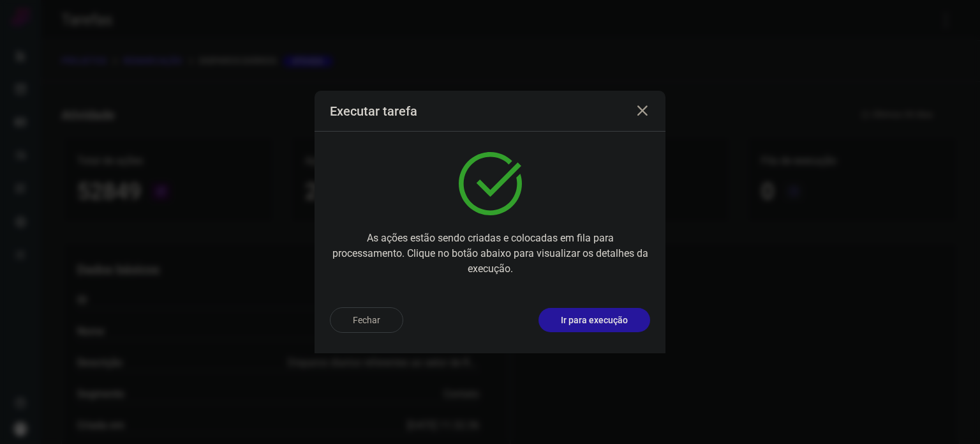 The width and height of the screenshot is (980, 444). I want to click on button: Fechar, so click(366, 320).